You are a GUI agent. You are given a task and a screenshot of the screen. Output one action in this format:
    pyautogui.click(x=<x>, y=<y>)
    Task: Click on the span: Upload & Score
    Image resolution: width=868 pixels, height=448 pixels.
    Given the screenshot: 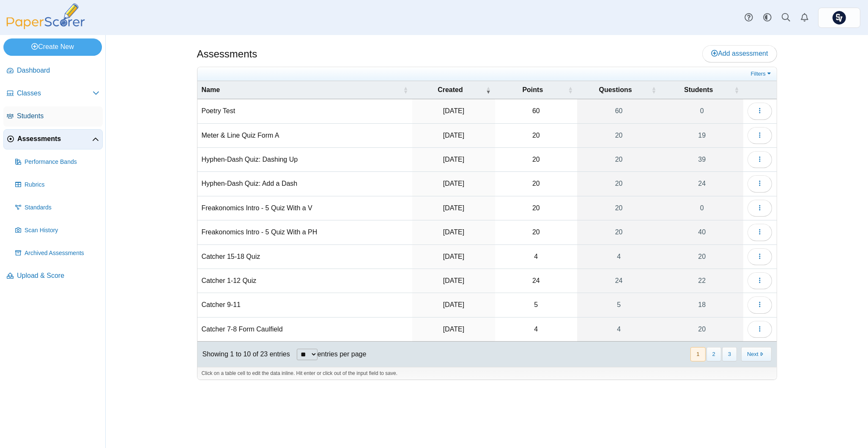 What is the action you would take?
    pyautogui.click(x=58, y=275)
    